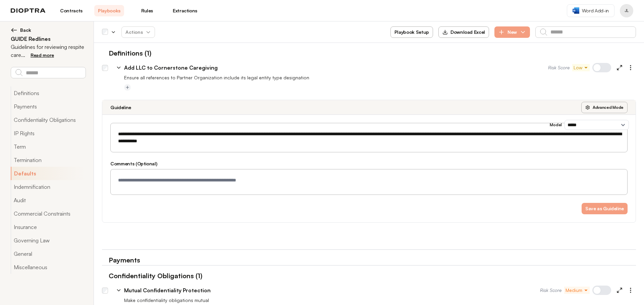  Describe the element at coordinates (380, 301) in the screenshot. I see `p: Make confidentiality obligations mutual` at that location.